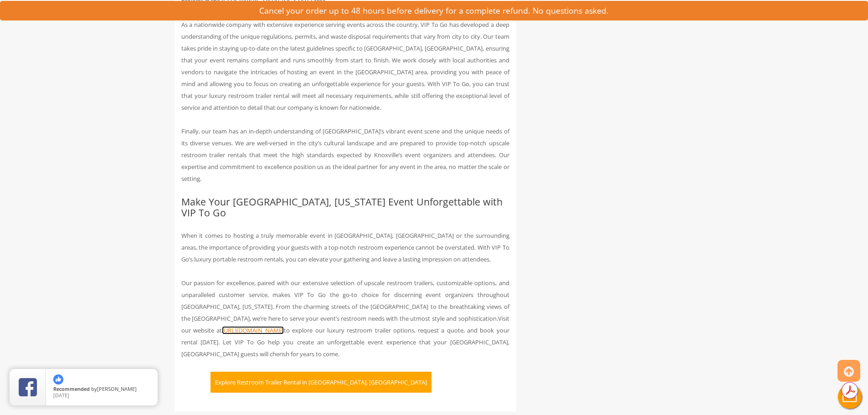 The width and height of the screenshot is (868, 415). I want to click on span: Recommended, so click(72, 389).